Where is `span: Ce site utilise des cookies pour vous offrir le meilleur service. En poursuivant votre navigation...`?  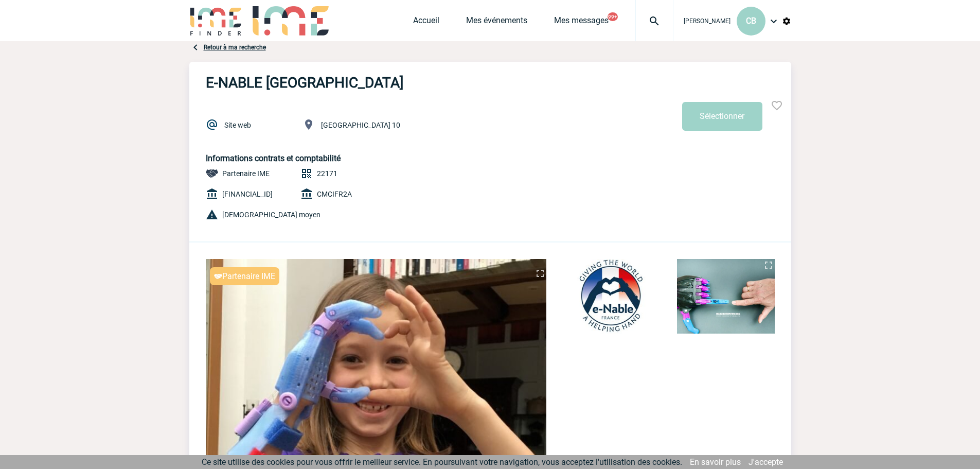 span: Ce site utilise des cookies pour vous offrir le meilleur service. En poursuivant votre navigation... is located at coordinates (442, 461).